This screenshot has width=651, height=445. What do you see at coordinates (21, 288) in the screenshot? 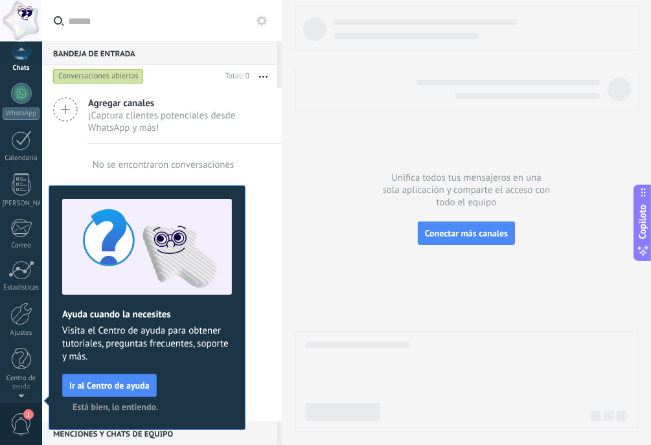
I see `font: Estadísticas` at bounding box center [21, 288].